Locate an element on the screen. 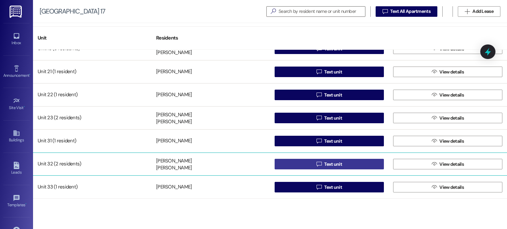 The height and width of the screenshot is (229, 507). button: Text All Apartments is located at coordinates (406, 12).